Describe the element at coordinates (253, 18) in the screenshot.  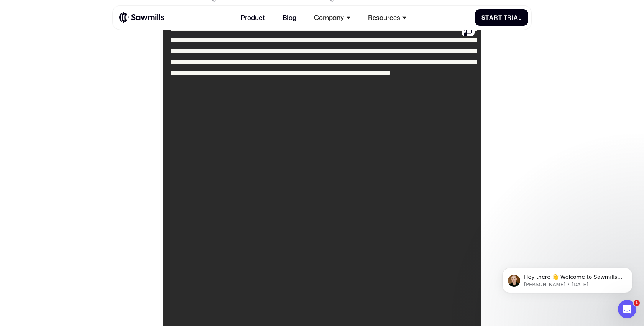
I see `a: Product` at that location.